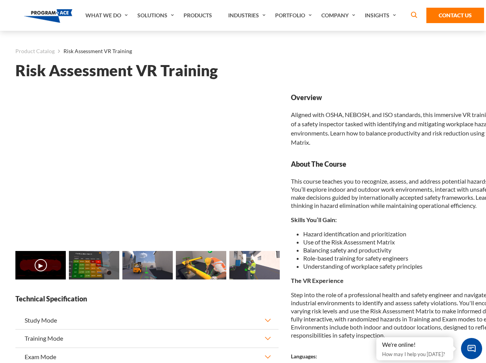 This screenshot has width=486, height=363. I want to click on img: Risk Assessment VR Training - Preview 2, so click(147, 265).